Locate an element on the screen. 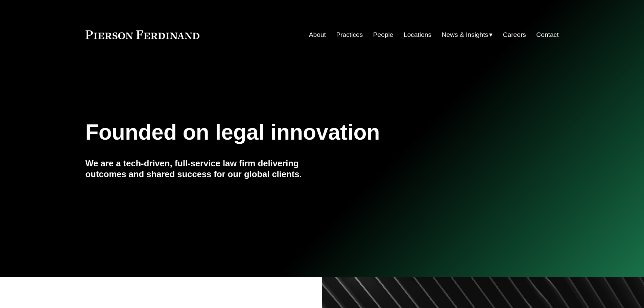 This screenshot has width=644, height=308. a: Locations is located at coordinates (417, 35).